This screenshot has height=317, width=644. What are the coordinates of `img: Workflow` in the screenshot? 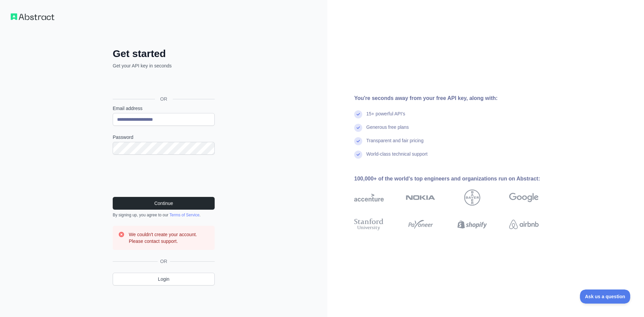 It's located at (33, 17).